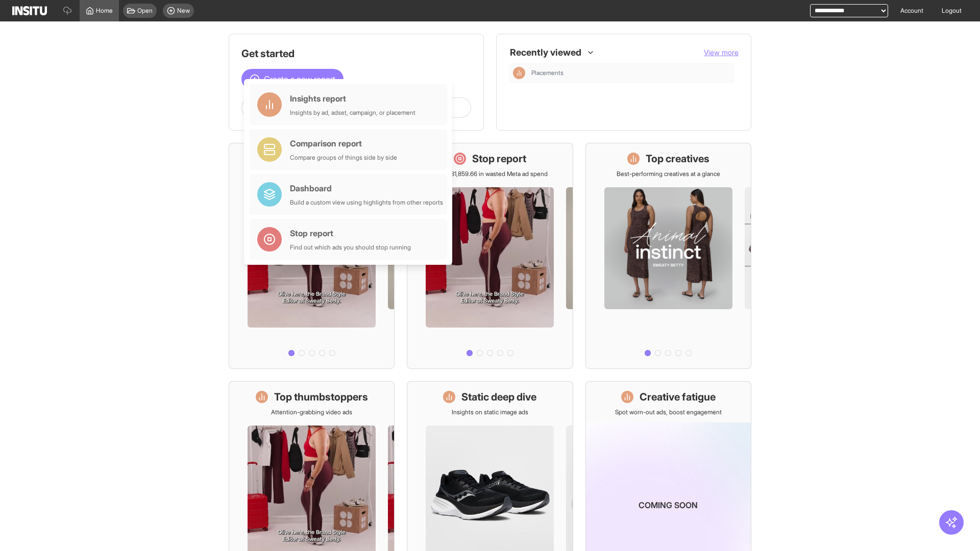  What do you see at coordinates (183, 11) in the screenshot?
I see `span: New` at bounding box center [183, 11].